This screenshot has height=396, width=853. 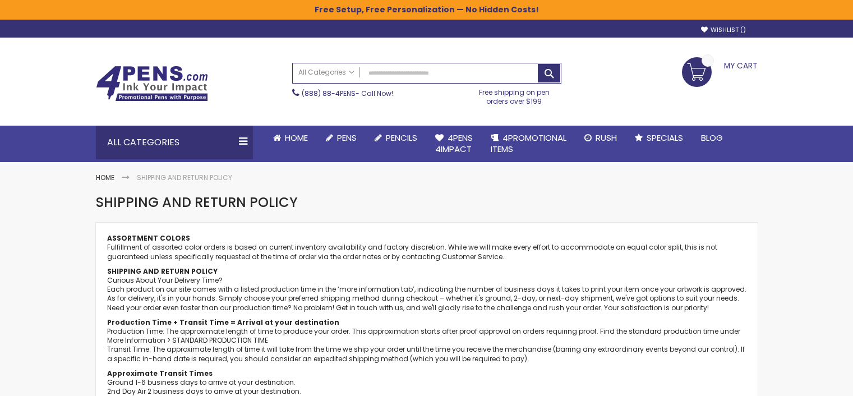 I want to click on span: 4PROMOTIONAL ITEMS, so click(x=528, y=143).